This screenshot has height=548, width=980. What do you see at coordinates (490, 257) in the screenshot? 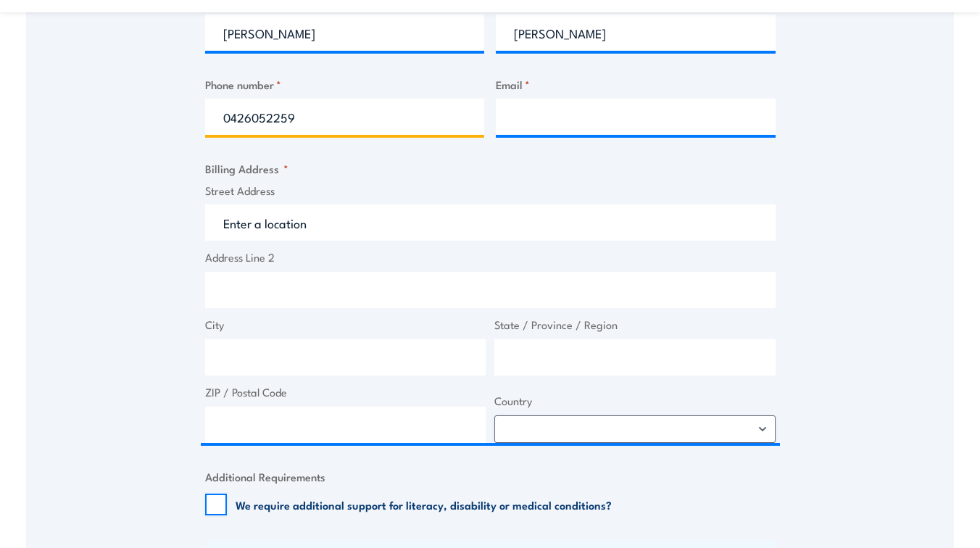
I see `label: Address Line 2` at bounding box center [490, 257].